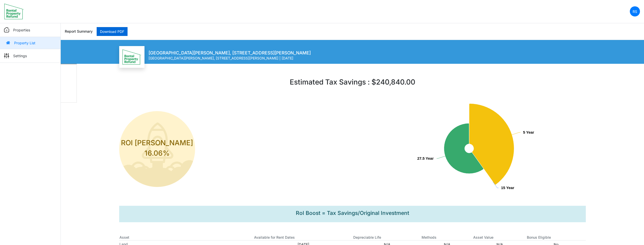  I want to click on p: Properties, so click(21, 30).